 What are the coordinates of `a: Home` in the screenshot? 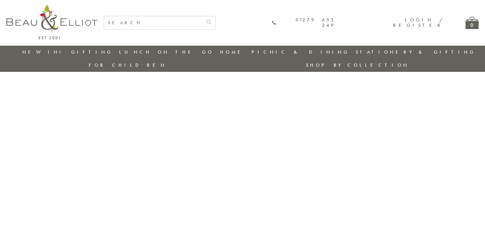 It's located at (233, 52).